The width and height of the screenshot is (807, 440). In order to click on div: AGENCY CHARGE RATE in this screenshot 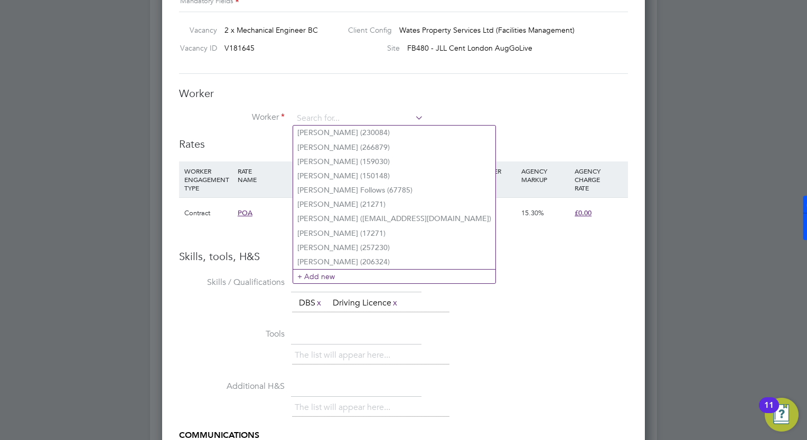, I will do `click(598, 180)`.